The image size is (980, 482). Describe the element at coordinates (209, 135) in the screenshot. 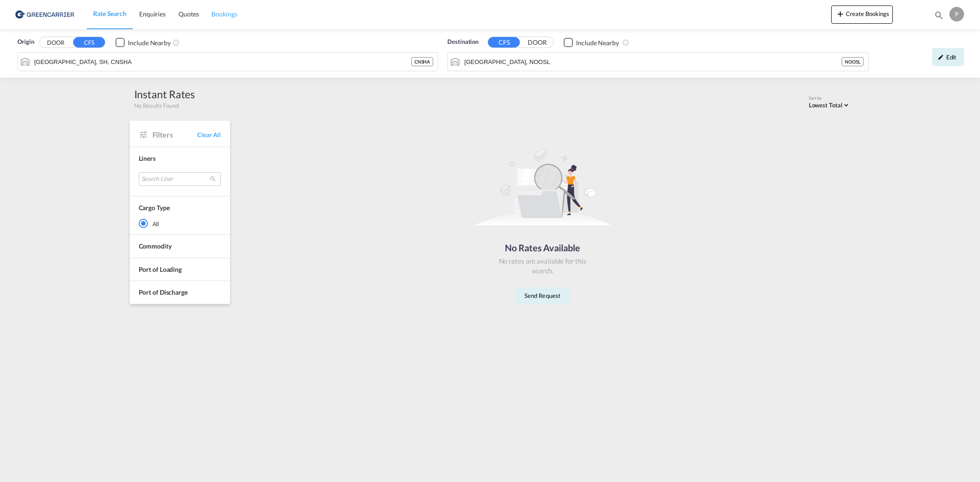

I see `span: Clear All` at that location.